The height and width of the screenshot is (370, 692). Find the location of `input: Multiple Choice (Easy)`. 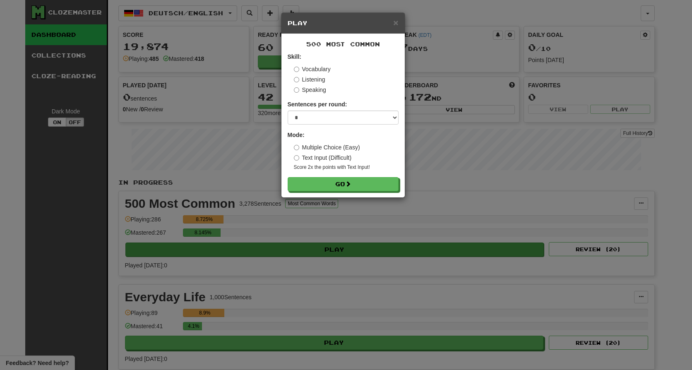

input: Multiple Choice (Easy) is located at coordinates (296, 147).